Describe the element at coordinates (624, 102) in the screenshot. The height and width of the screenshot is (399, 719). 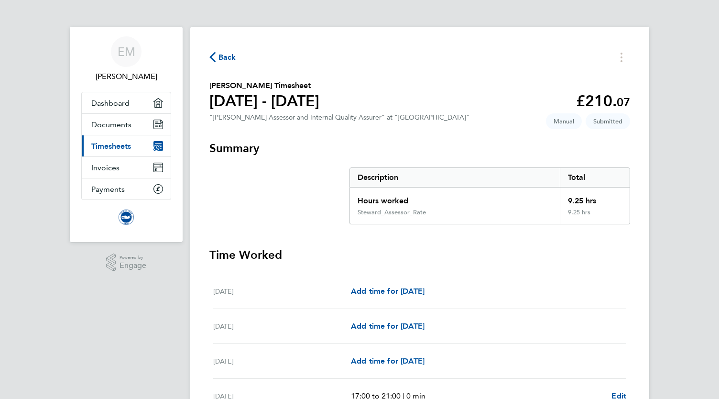
I see `span: 07` at that location.